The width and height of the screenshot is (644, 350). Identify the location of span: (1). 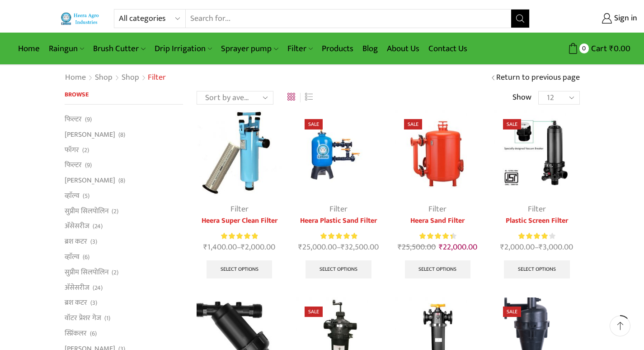
(107, 318).